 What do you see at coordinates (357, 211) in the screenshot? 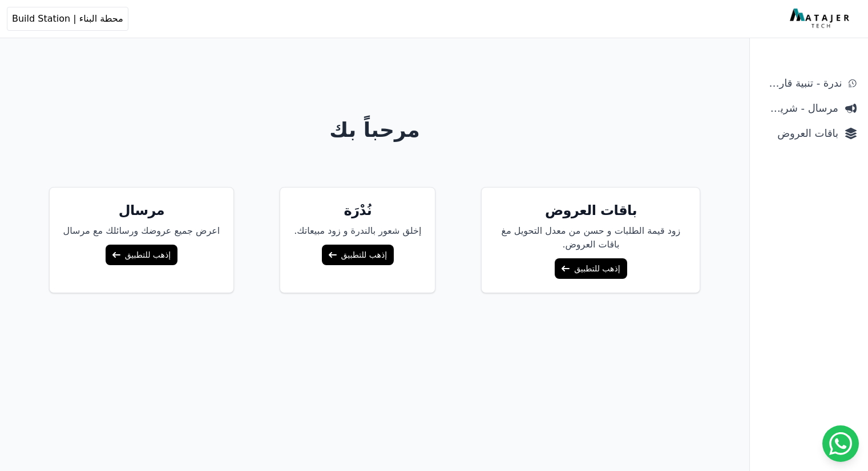
I see `h5: نُدْرَة` at bounding box center [357, 211].